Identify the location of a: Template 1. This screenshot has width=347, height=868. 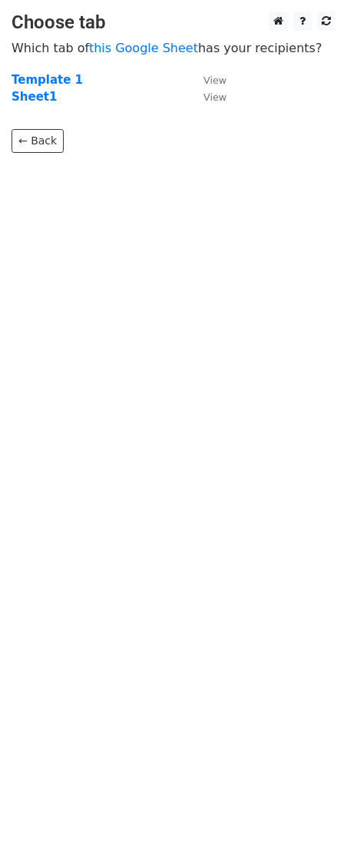
(47, 80).